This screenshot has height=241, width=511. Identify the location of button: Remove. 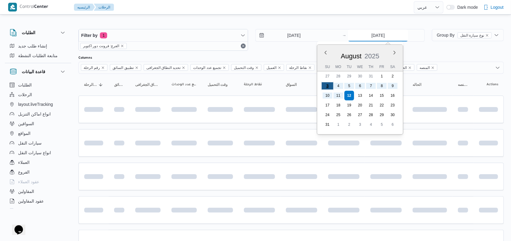
(243, 46).